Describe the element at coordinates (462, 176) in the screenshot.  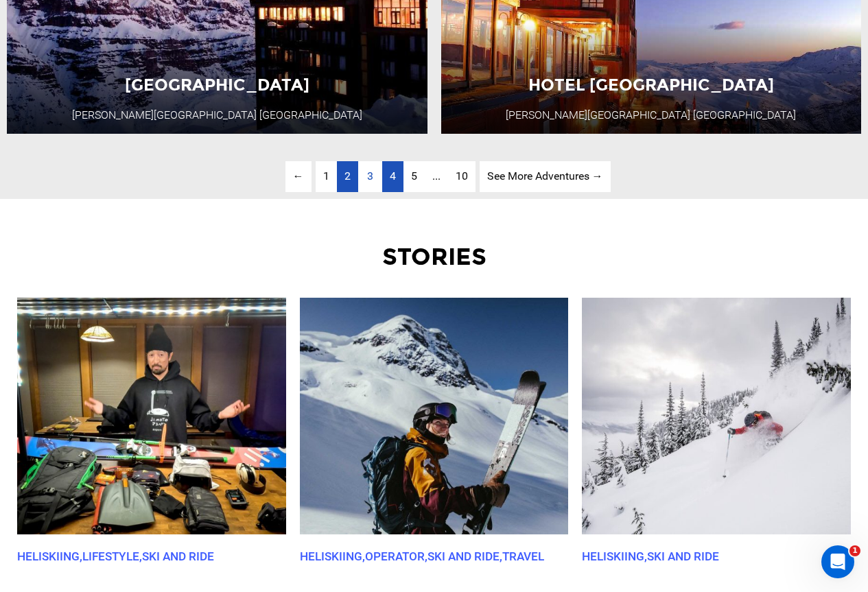
I see `span: 10` at that location.